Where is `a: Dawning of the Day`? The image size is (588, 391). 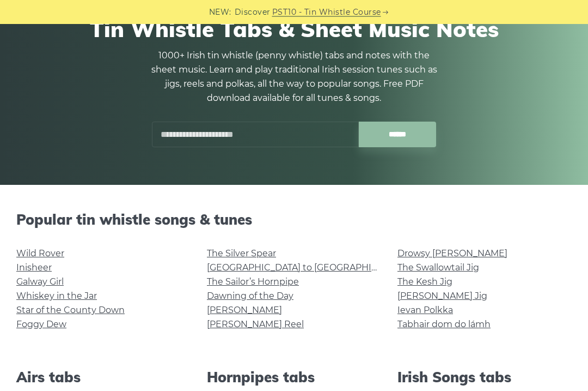 a: Dawning of the Day is located at coordinates (250, 296).